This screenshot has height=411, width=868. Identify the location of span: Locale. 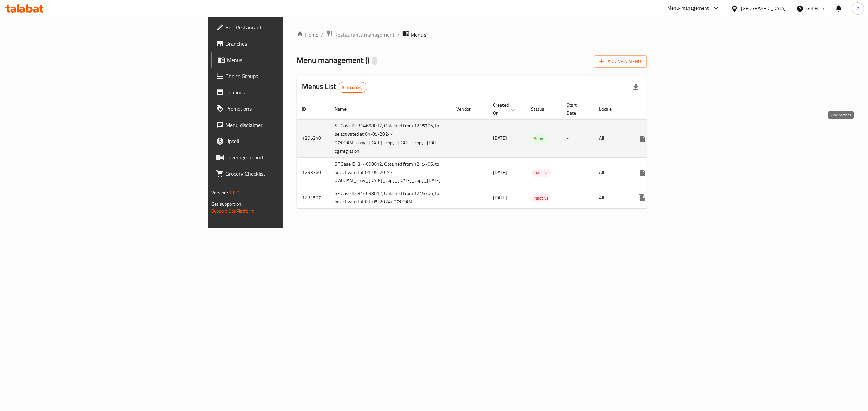
(610, 109).